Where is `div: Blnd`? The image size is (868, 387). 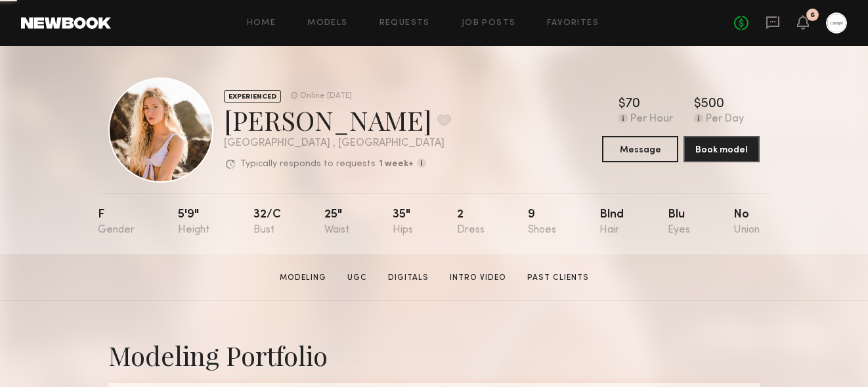 div: Blnd is located at coordinates (612, 222).